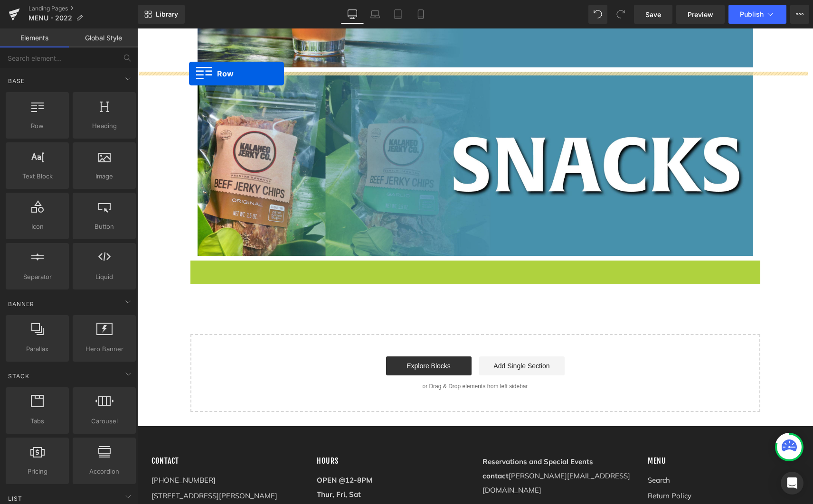 The width and height of the screenshot is (813, 504). What do you see at coordinates (19, 376) in the screenshot?
I see `span: Stack` at bounding box center [19, 376].